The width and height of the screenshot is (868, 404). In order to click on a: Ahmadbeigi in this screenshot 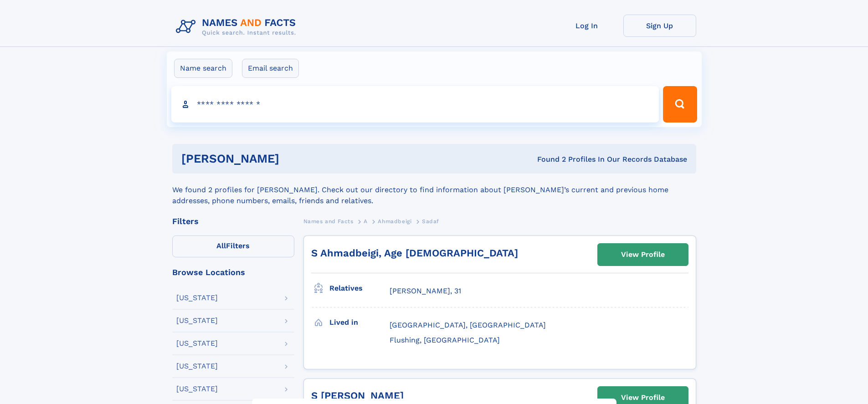, I will do `click(395, 221)`.